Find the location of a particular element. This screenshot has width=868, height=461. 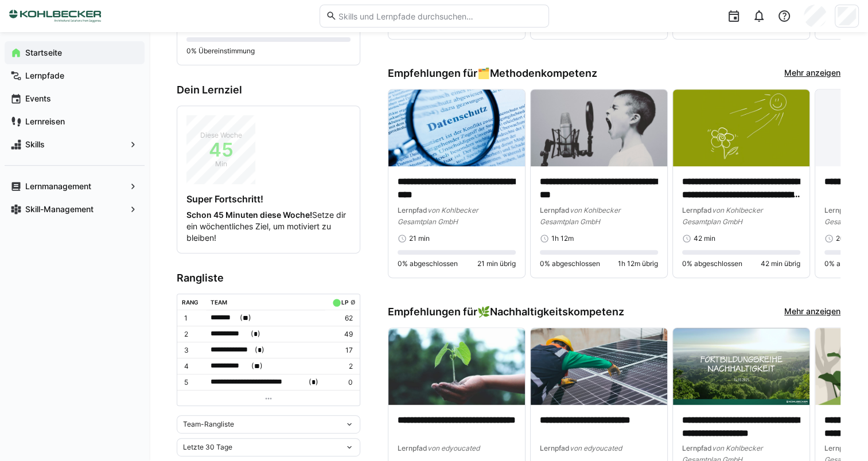

p: 62 is located at coordinates (341, 318).